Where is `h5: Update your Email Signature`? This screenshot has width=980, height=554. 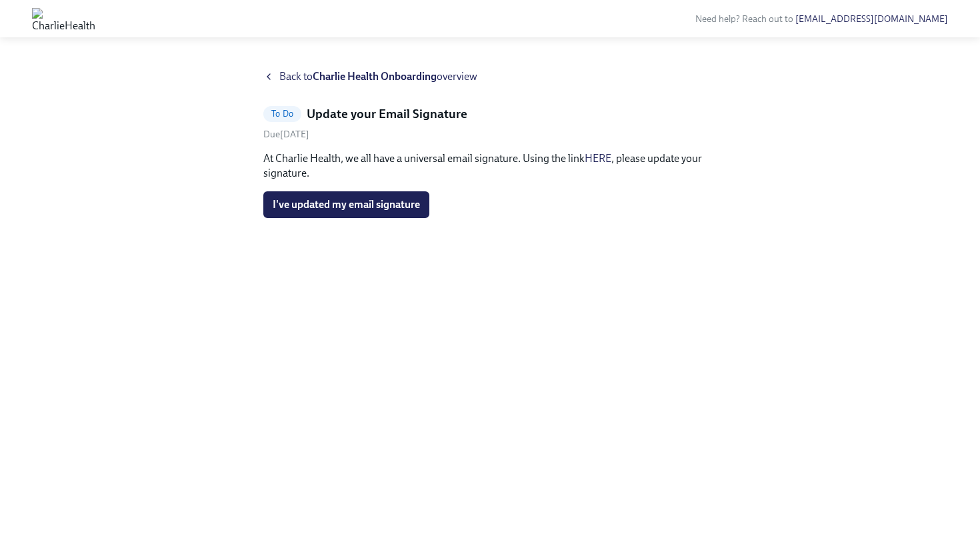 h5: Update your Email Signature is located at coordinates (387, 114).